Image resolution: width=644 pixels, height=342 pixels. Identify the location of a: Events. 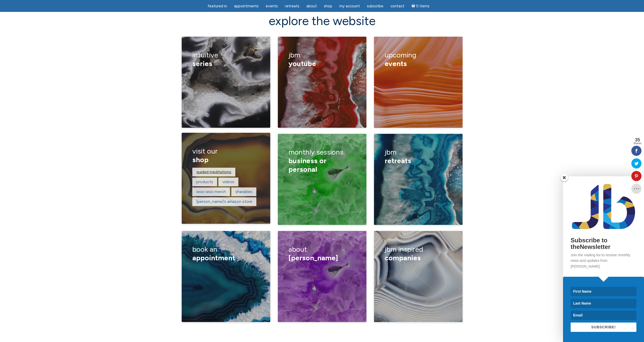
(272, 6).